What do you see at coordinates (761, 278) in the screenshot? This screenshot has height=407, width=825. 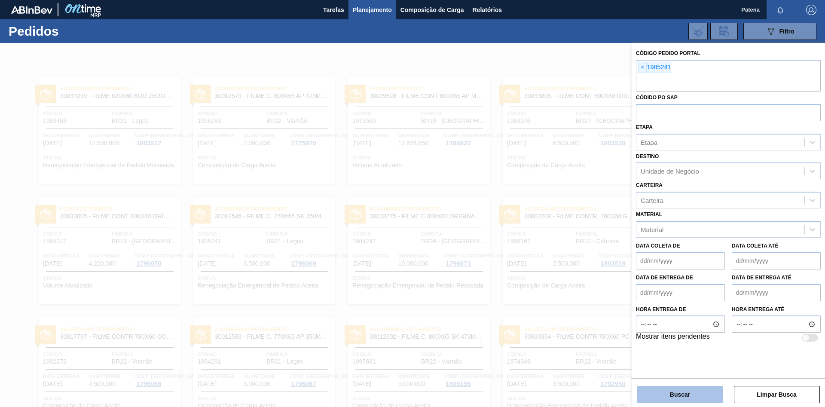 I see `label: Data de Entrega até` at bounding box center [761, 278].